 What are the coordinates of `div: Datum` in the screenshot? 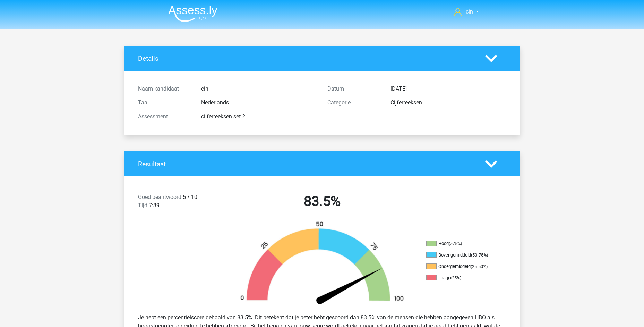 It's located at (354, 89).